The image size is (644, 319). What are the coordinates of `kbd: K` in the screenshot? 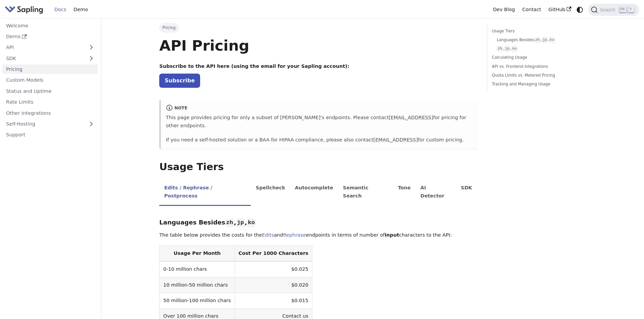 It's located at (631, 9).